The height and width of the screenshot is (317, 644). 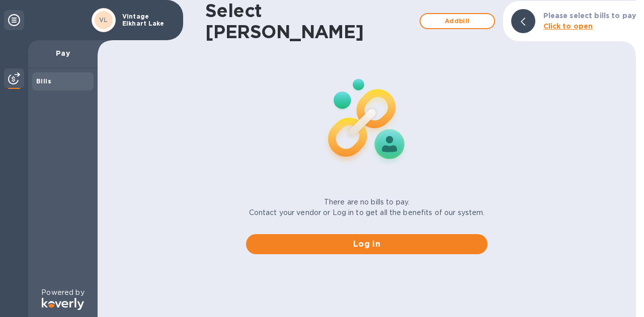 I want to click on b: Bills, so click(x=44, y=81).